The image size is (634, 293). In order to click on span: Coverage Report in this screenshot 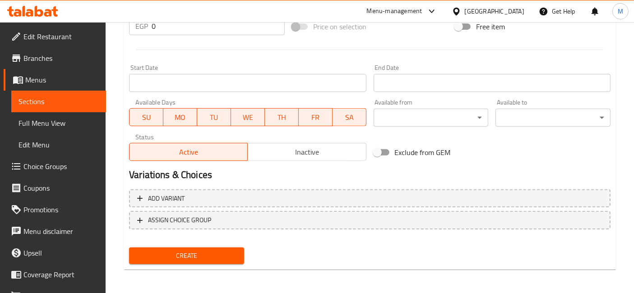, I will do `click(61, 275)`.